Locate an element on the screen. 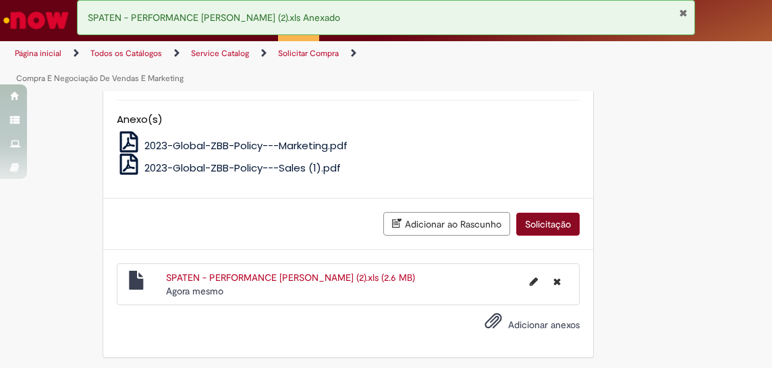  ul: Trilhas de página is located at coordinates (225, 66).